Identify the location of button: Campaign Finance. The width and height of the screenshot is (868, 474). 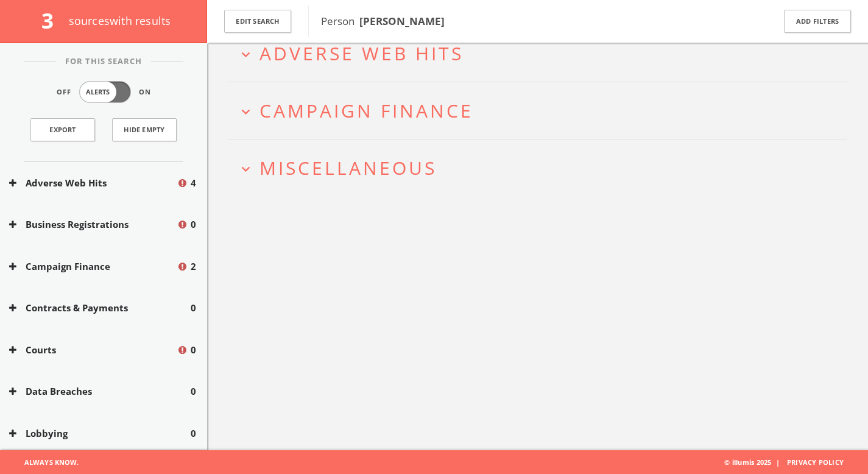
(93, 266).